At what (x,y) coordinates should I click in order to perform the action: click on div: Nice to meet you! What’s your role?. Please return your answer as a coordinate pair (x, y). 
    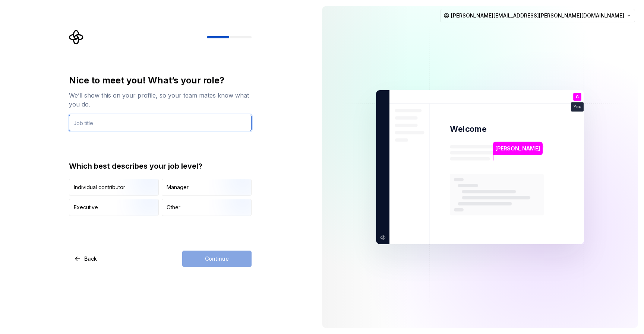
    Looking at the image, I should click on (160, 80).